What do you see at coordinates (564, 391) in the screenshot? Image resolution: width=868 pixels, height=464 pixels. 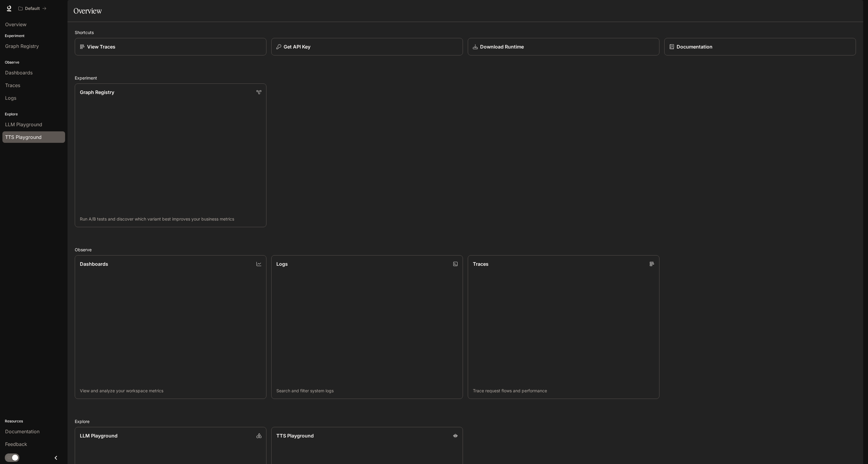 I see `p: Trace request flows and performance` at bounding box center [564, 391].